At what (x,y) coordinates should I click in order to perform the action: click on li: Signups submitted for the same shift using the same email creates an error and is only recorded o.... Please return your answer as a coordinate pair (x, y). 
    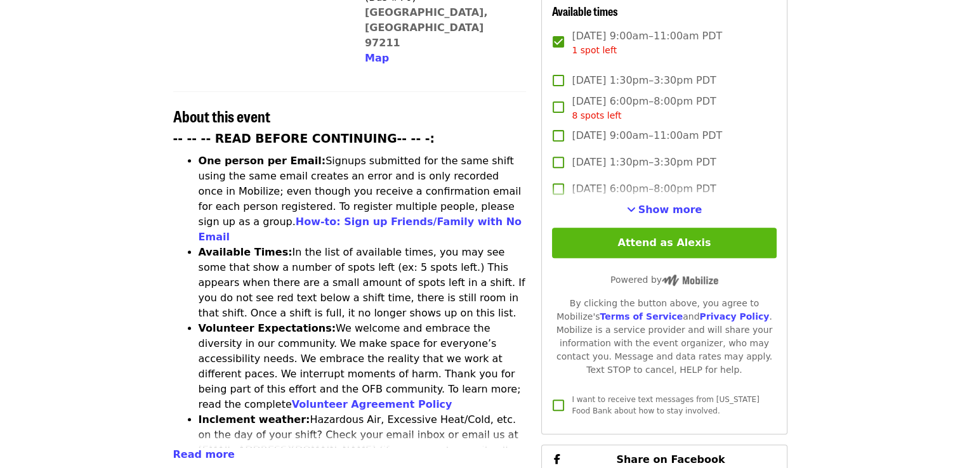
    Looking at the image, I should click on (362, 199).